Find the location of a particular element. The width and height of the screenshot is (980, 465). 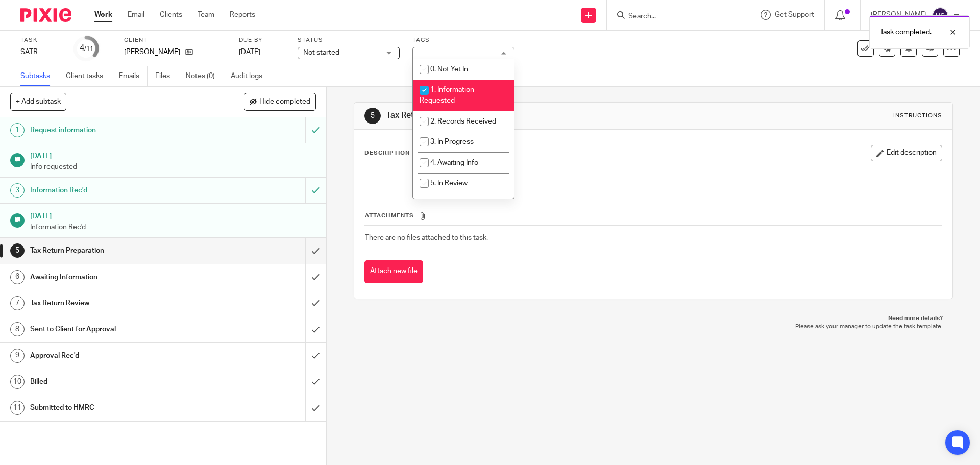

span: 1. Information Requested is located at coordinates (447, 95).